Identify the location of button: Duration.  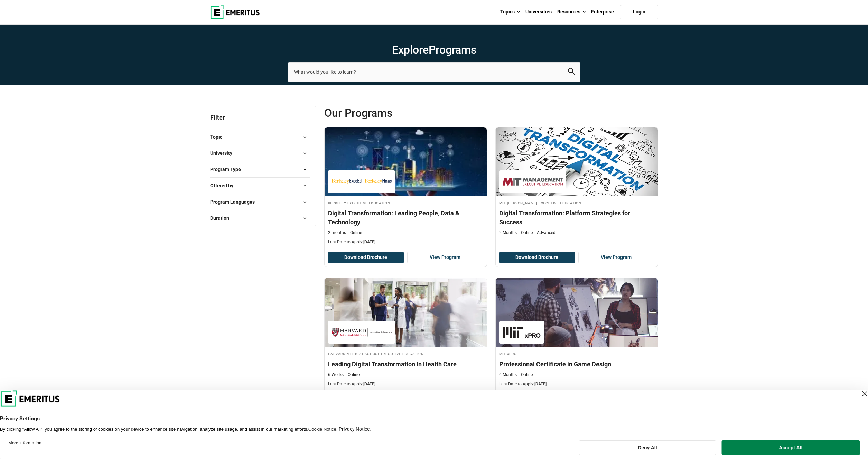
(260, 218).